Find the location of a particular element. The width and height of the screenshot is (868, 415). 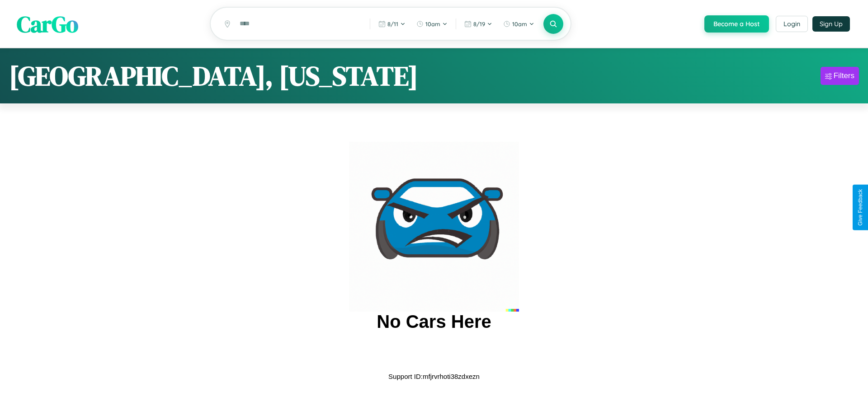

img: car is located at coordinates (434, 227).